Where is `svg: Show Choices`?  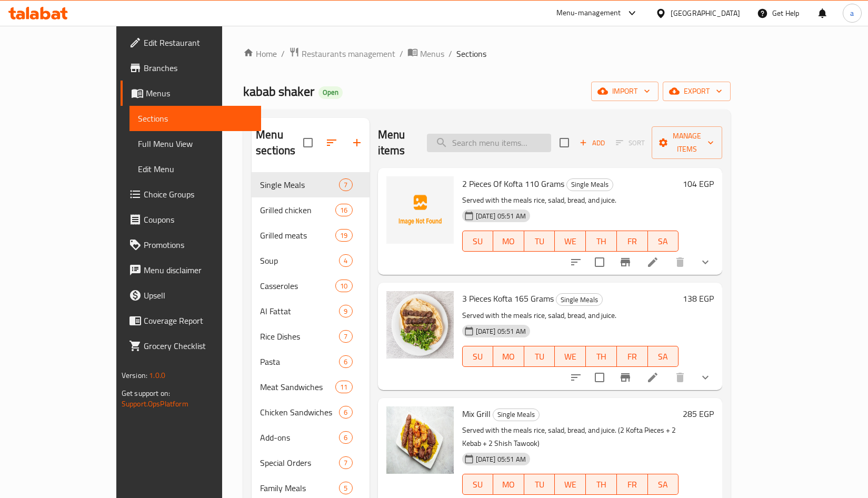 svg: Show Choices is located at coordinates (706, 378).